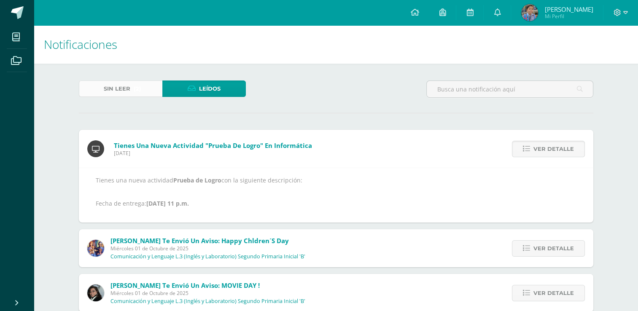 Image resolution: width=638 pixels, height=311 pixels. What do you see at coordinates (96, 248) in the screenshot?
I see `img: 3f4c0a665c62760dc8d25f6423ebedea.png` at bounding box center [96, 248].